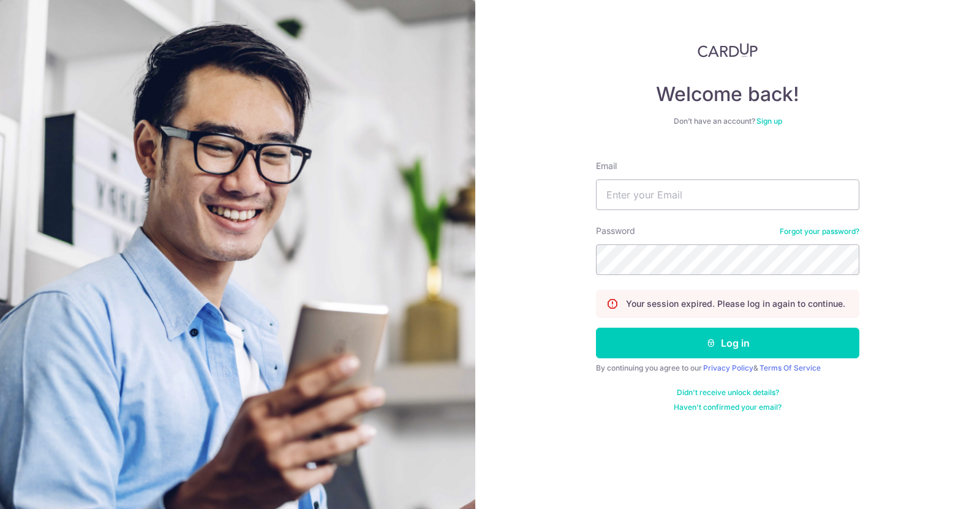 The width and height of the screenshot is (980, 509). Describe the element at coordinates (728, 122) in the screenshot. I see `div: Don’t have an account?` at that location.